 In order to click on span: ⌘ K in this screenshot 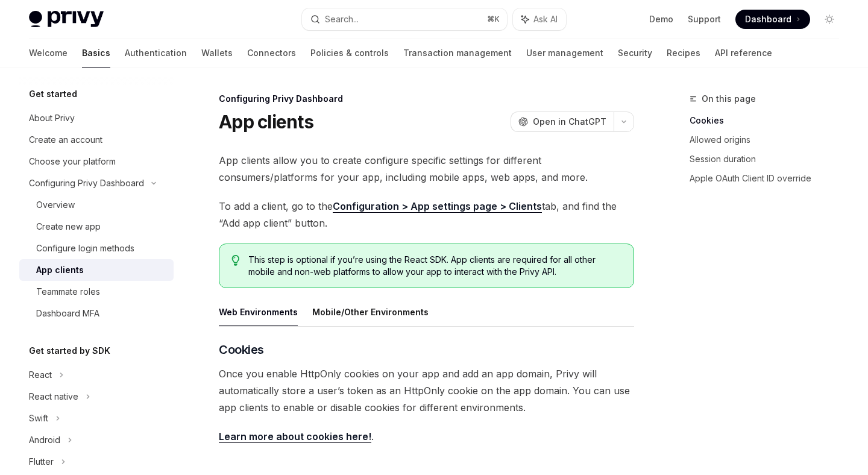, I will do `click(493, 19)`.